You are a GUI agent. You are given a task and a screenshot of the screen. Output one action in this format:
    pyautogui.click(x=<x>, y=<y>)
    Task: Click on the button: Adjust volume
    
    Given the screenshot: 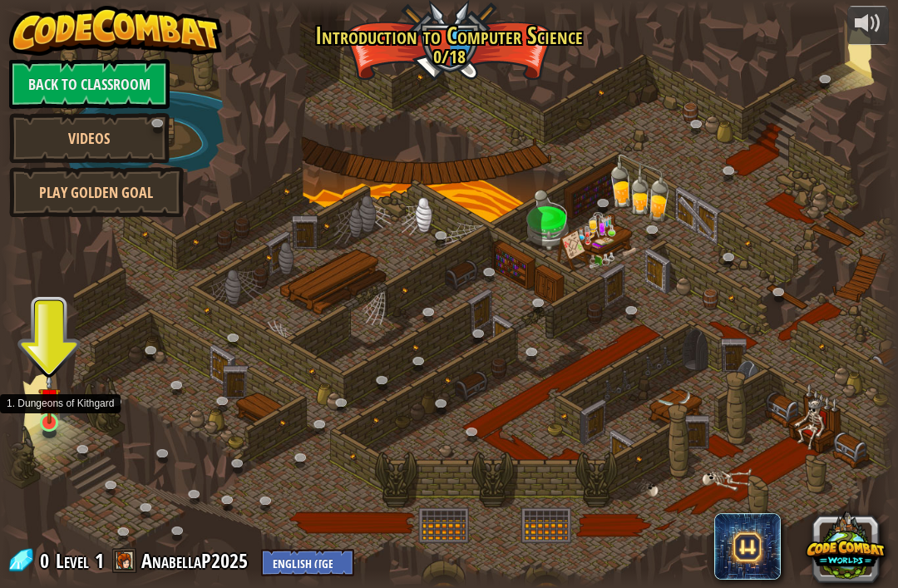 What is the action you would take?
    pyautogui.click(x=869, y=25)
    